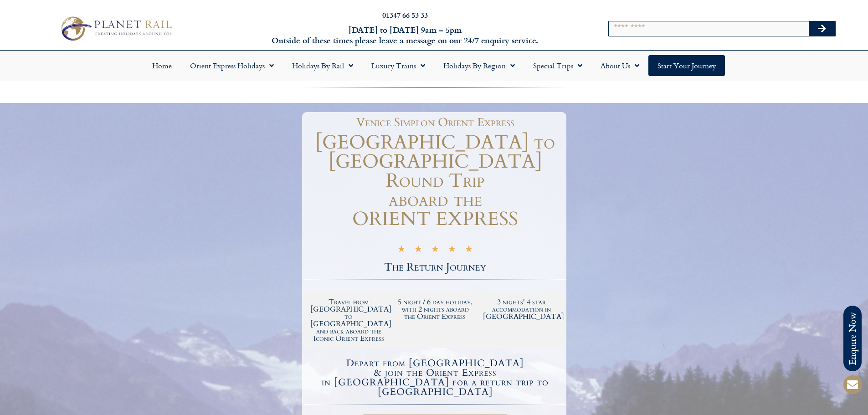 The width and height of the screenshot is (868, 415). I want to click on h2: The Return Journey, so click(435, 267).